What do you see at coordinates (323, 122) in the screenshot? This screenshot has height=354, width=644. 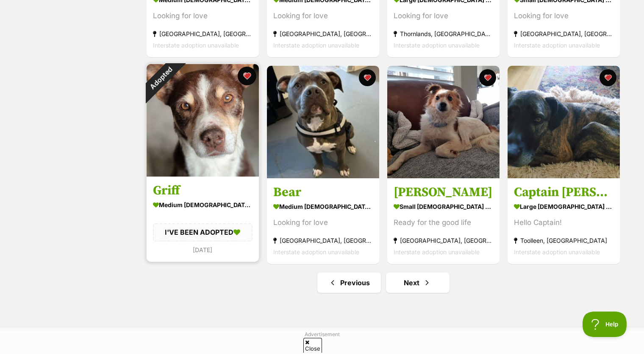 I see `img: Bear` at bounding box center [323, 122].